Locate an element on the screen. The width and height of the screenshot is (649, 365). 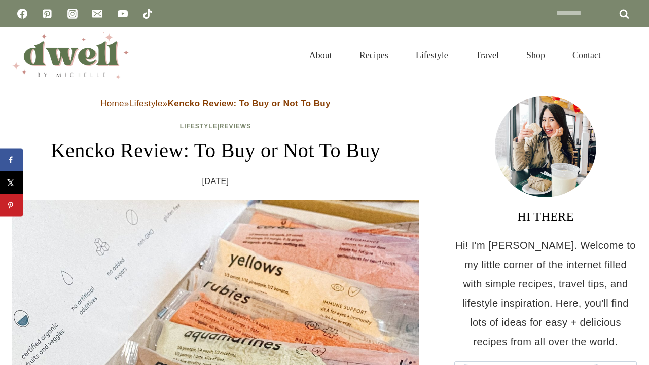
h3: HI THERE is located at coordinates (545, 216).